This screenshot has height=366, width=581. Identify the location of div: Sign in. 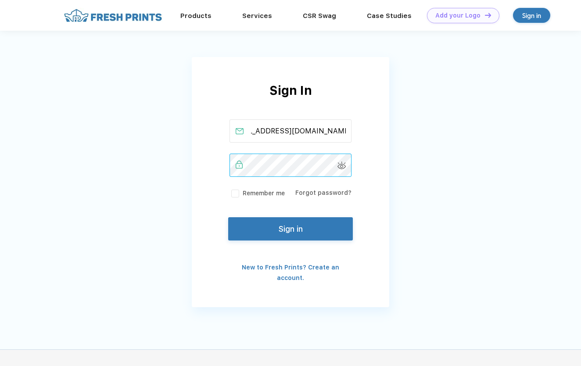
(531, 15).